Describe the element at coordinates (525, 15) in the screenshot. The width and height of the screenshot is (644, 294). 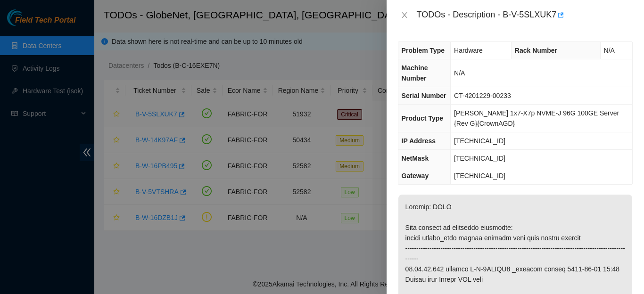
I see `div: TODOs - Description - B-V-5SLXUK7` at that location.